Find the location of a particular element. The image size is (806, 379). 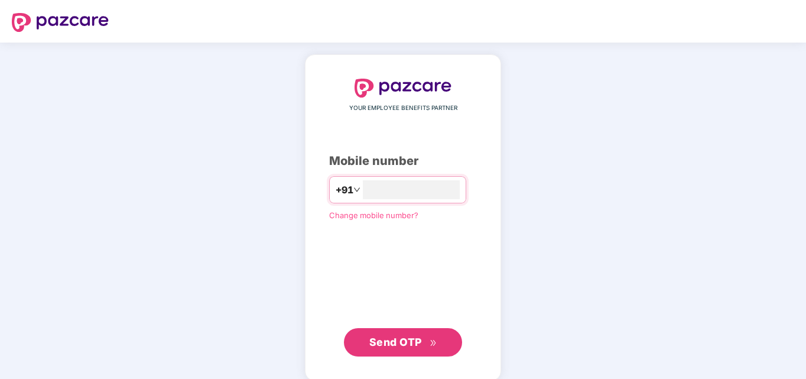

span: +91 is located at coordinates (345, 190).